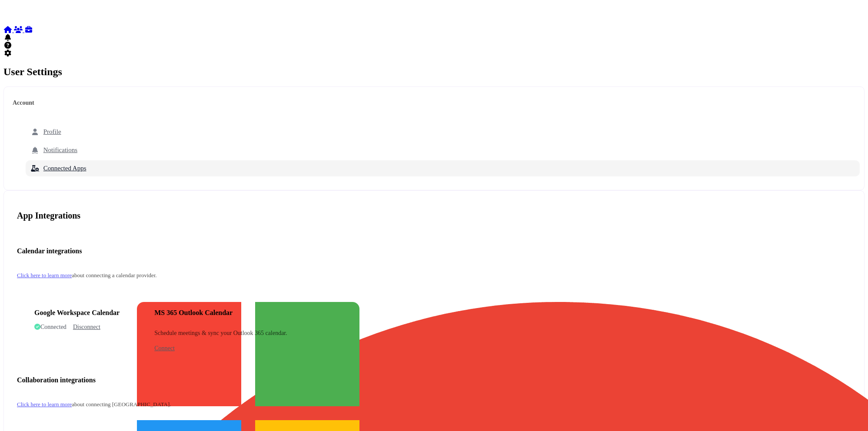 Image resolution: width=868 pixels, height=431 pixels. Describe the element at coordinates (442, 132) in the screenshot. I see `a: Profile` at that location.